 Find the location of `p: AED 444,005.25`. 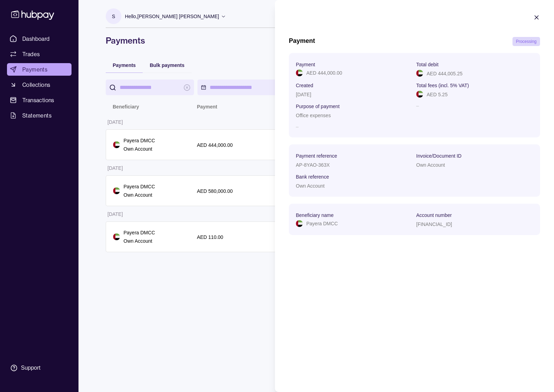

p: AED 444,005.25 is located at coordinates (444, 73).